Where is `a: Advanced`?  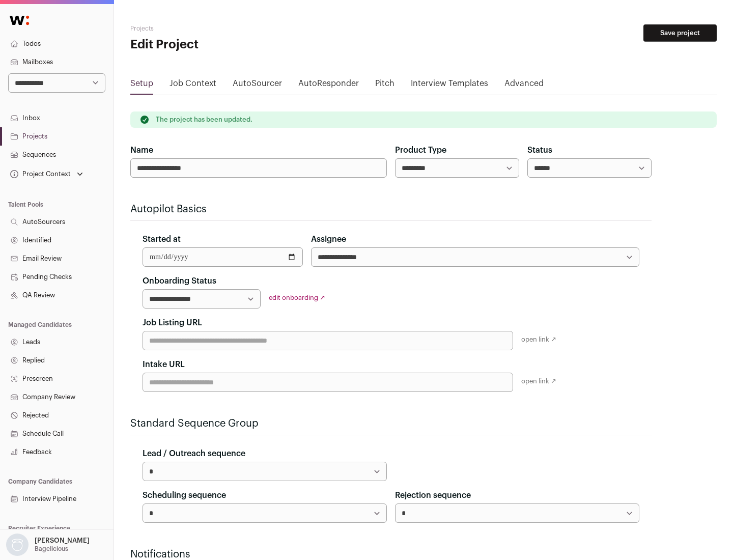 a: Advanced is located at coordinates (523, 85).